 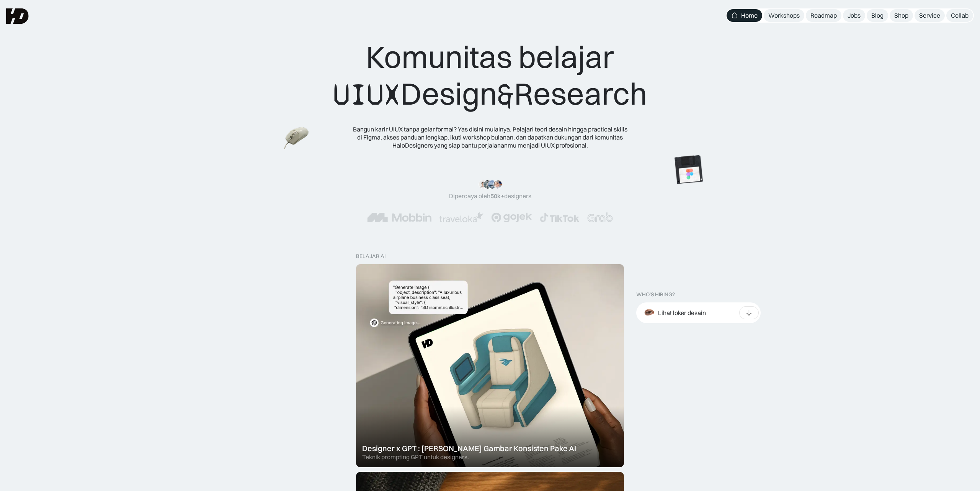 I want to click on a: Service, so click(x=930, y=15).